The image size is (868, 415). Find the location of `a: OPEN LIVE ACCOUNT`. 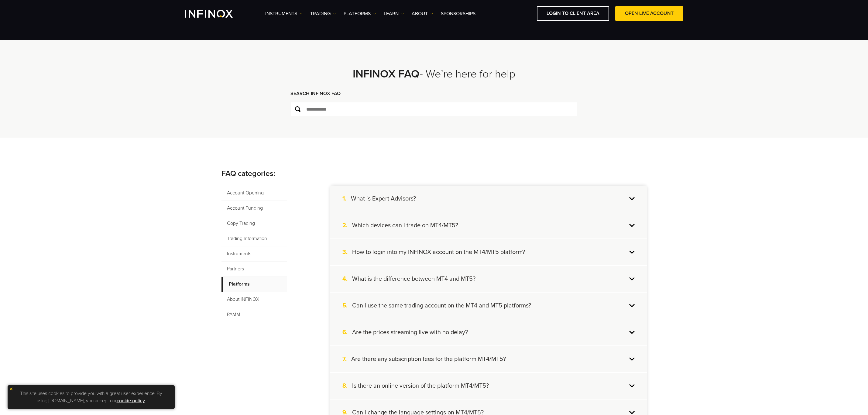

a: OPEN LIVE ACCOUNT is located at coordinates (649, 13).